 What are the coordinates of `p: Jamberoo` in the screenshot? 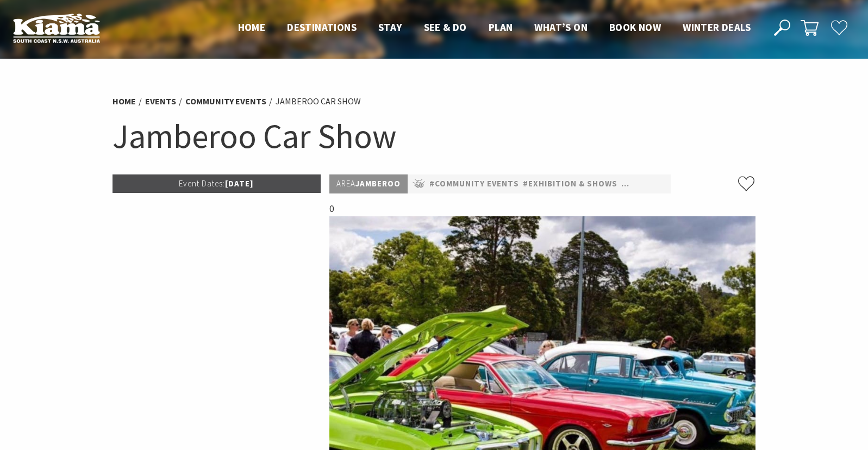 It's located at (369, 184).